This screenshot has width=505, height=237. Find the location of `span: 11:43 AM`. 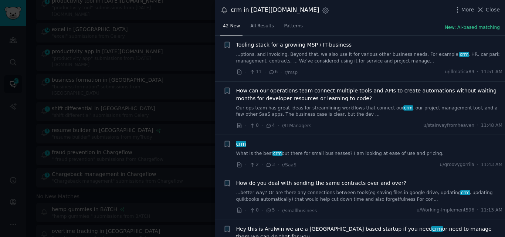

span: 11:43 AM is located at coordinates (492, 165).